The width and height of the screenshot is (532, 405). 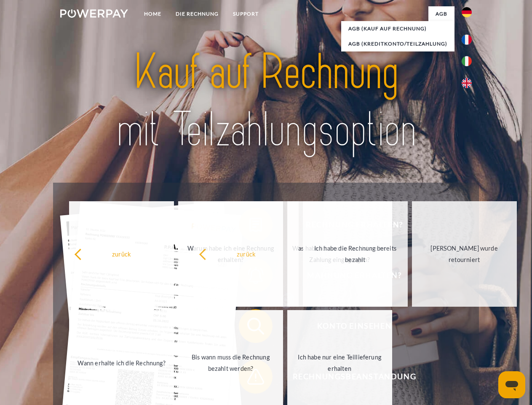 I want to click on a: AGB (Kauf auf Rechnung), so click(x=398, y=29).